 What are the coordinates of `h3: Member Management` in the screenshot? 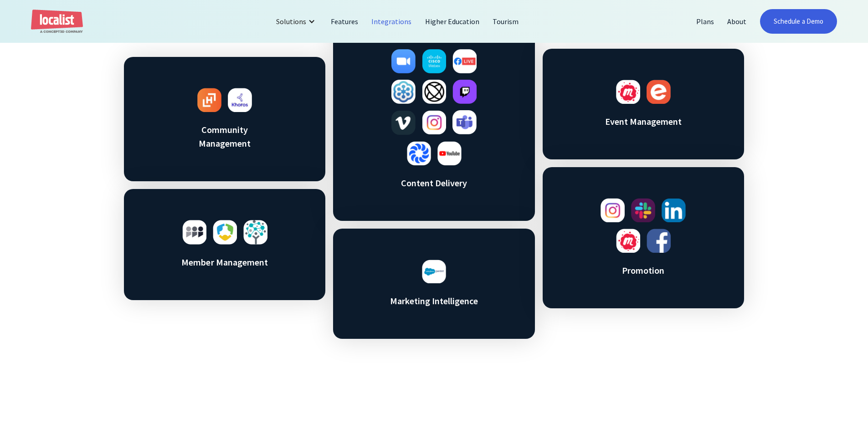 It's located at (224, 262).